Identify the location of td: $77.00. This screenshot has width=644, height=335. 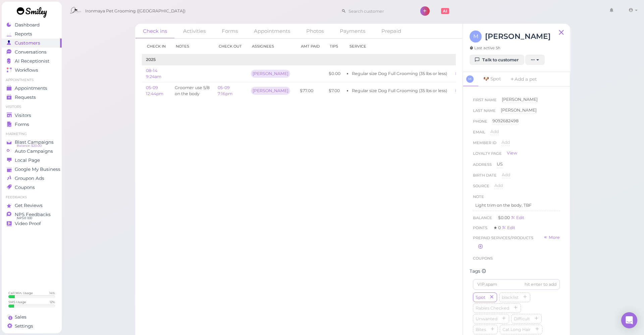
(310, 91).